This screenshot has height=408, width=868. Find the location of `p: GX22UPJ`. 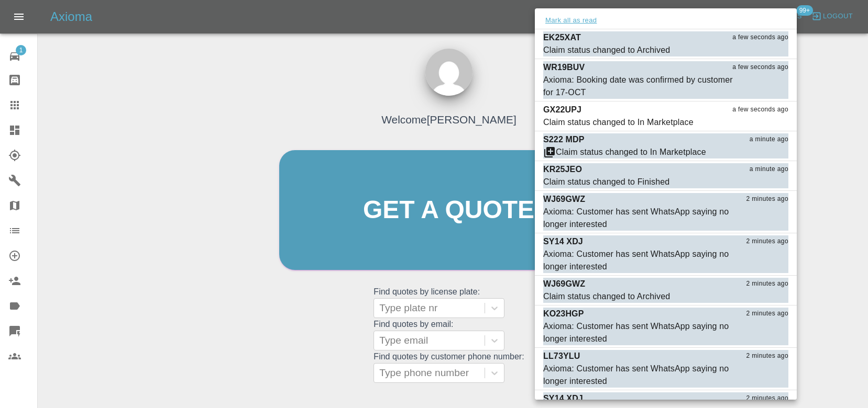

p: GX22UPJ is located at coordinates (562, 110).